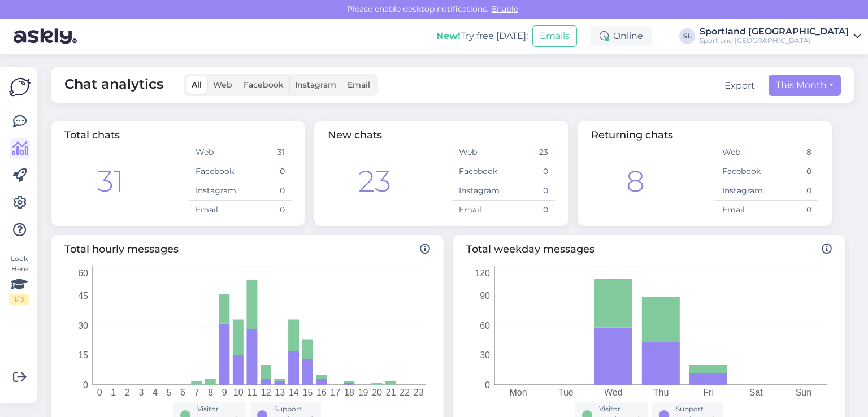 This screenshot has width=868, height=417. I want to click on span: Total hourly messages, so click(247, 249).